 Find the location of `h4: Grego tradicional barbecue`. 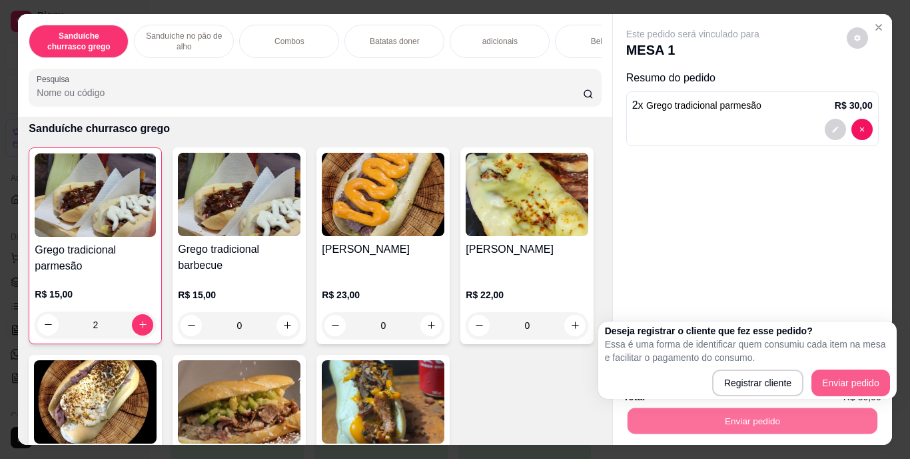

h4: Grego tradicional barbecue is located at coordinates (239, 257).